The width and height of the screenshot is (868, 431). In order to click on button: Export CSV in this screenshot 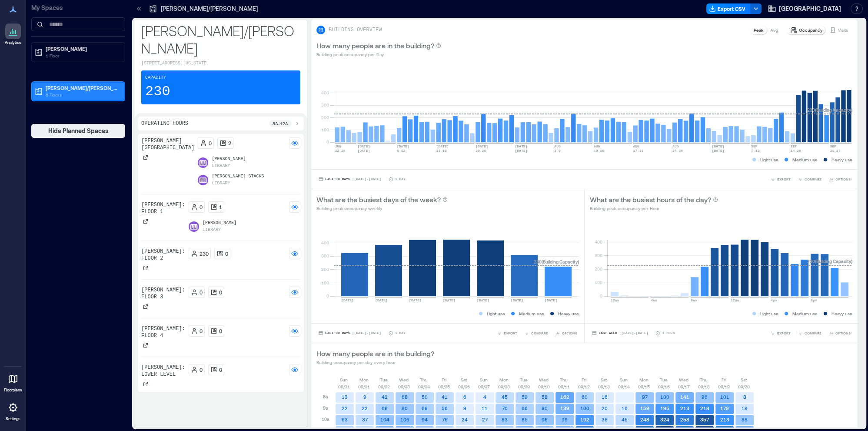, I will do `click(729, 9)`.